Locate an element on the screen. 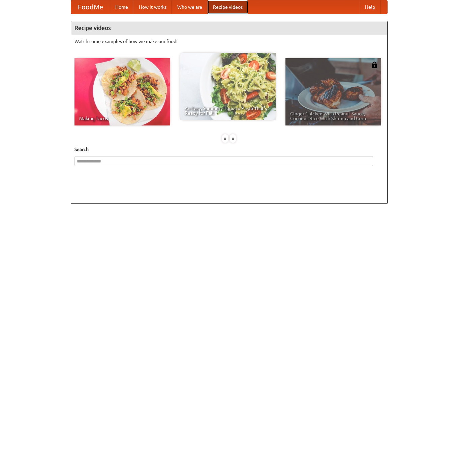 The image size is (458, 476). a: Making Tacos is located at coordinates (122, 92).